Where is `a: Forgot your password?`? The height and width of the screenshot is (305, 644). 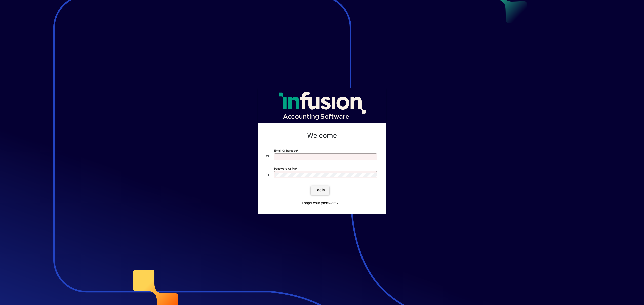
a: Forgot your password? is located at coordinates (320, 203).